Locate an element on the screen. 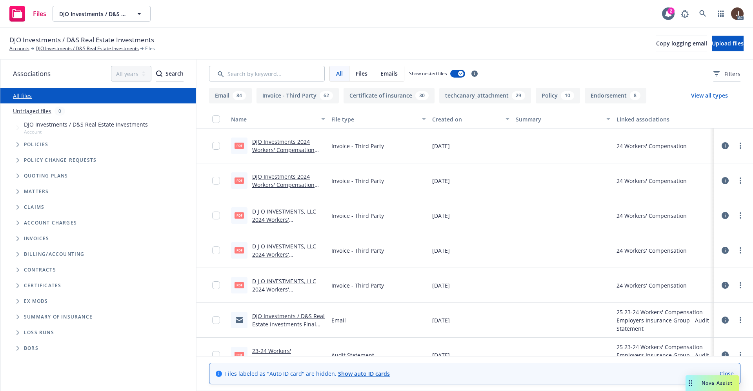  a: 23-24 Workers' Compensation Audit Statement.pdf is located at coordinates (279, 359).